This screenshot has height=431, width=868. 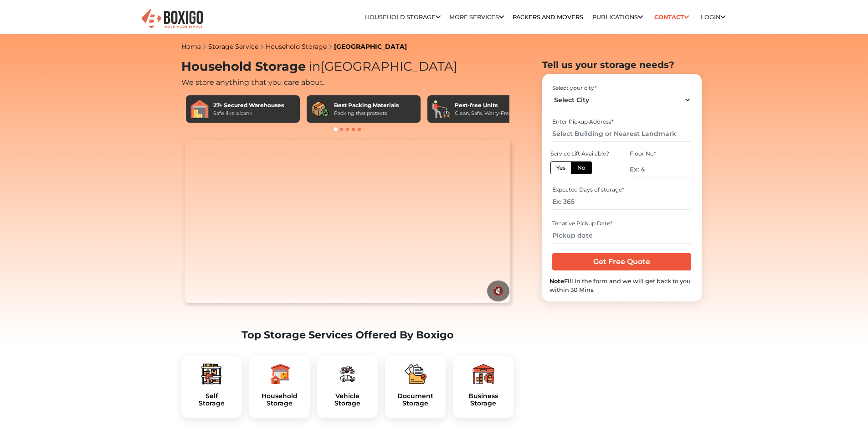 What do you see at coordinates (441, 109) in the screenshot?
I see `img: Pest-free Units` at bounding box center [441, 109].